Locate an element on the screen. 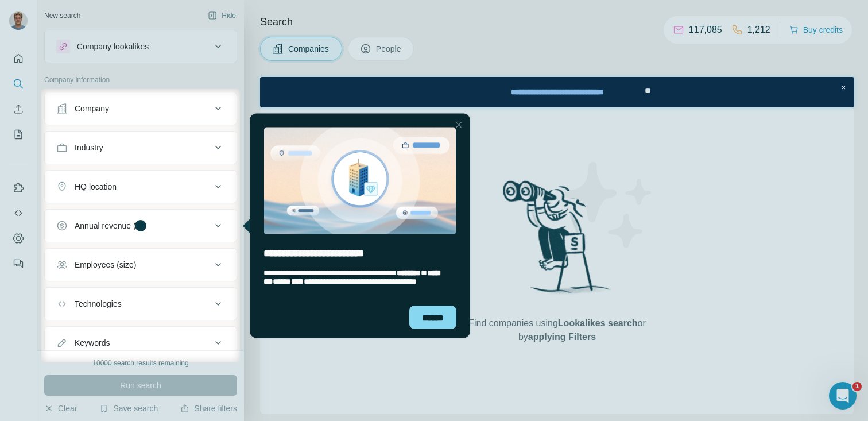 This screenshot has height=421, width=868. button: Employees (size) is located at coordinates (141, 264).